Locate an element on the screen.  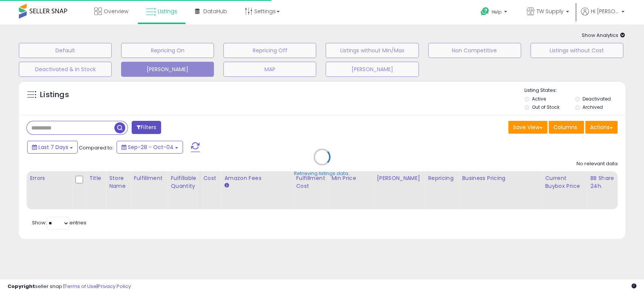
span: Overview is located at coordinates (116, 11).